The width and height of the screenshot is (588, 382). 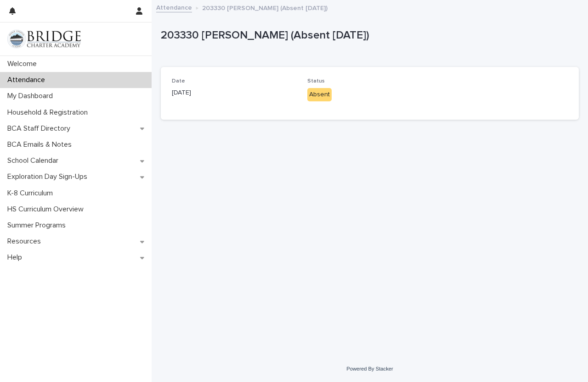 I want to click on span: Date, so click(x=179, y=81).